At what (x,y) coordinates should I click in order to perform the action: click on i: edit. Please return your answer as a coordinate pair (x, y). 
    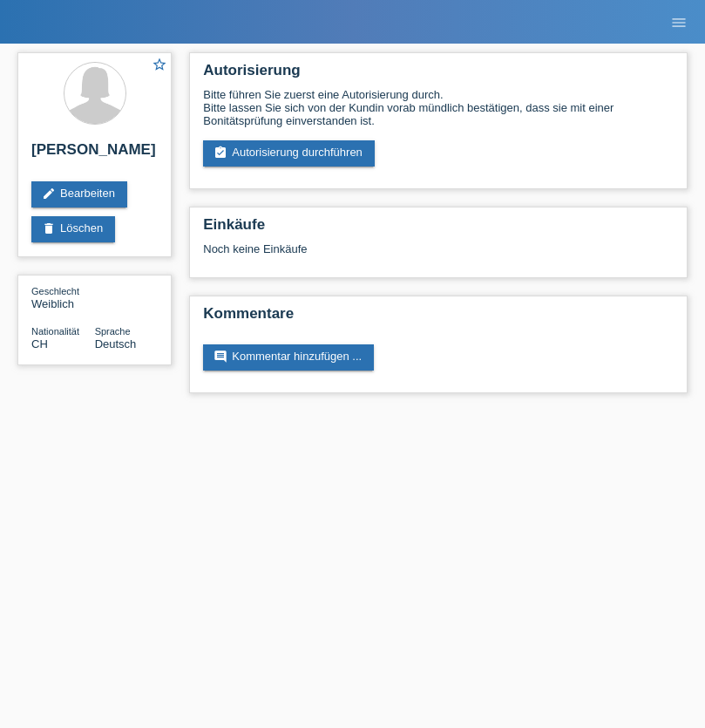
    Looking at the image, I should click on (49, 194).